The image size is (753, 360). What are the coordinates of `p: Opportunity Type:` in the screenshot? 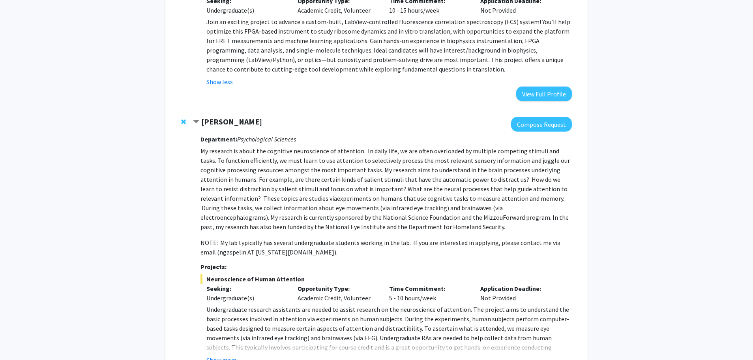 It's located at (338, 288).